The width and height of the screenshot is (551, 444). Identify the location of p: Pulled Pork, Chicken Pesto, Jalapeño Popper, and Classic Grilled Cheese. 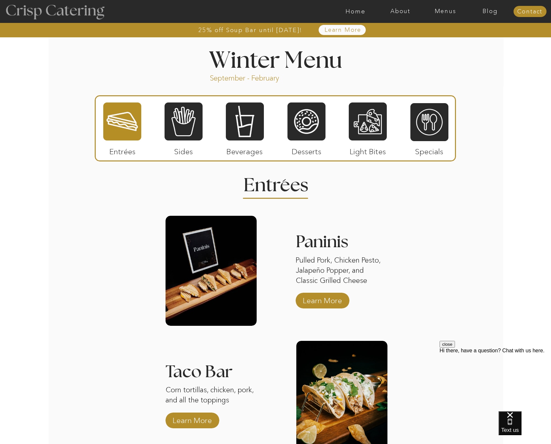
(341, 271).